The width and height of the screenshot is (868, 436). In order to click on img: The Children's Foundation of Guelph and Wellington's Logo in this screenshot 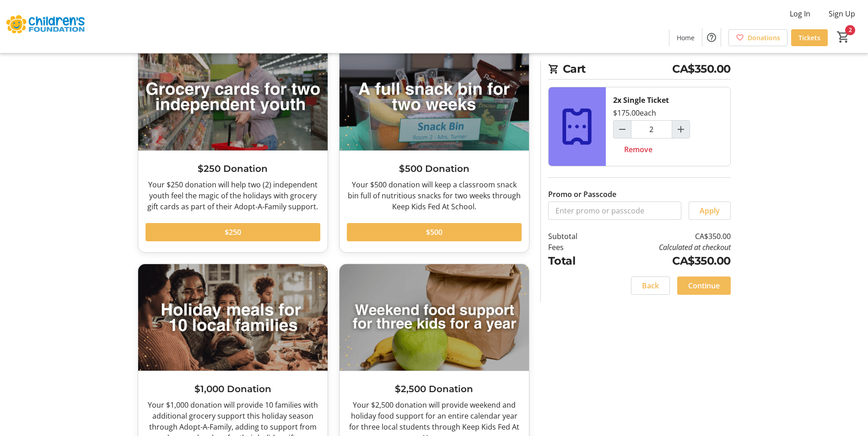, I will do `click(46, 27)`.